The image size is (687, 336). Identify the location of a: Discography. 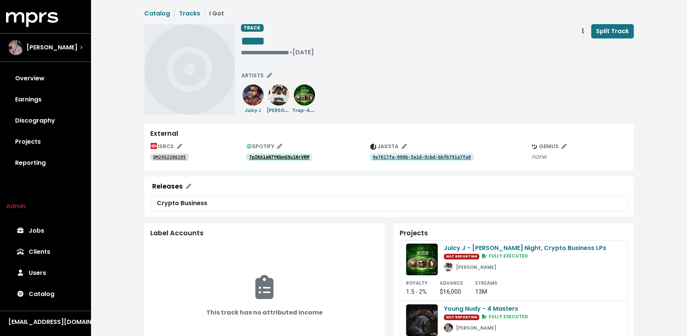
(45, 121).